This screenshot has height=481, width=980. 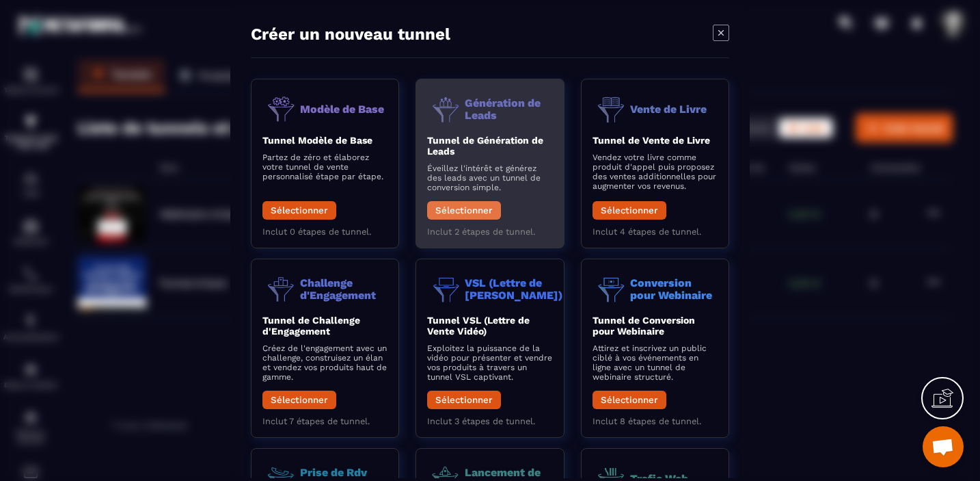 What do you see at coordinates (655, 362) in the screenshot?
I see `p: Attirez et inscrivez un public ciblé à vos événements en ligne avec un tunnel de webinaire struct...` at bounding box center [655, 362].